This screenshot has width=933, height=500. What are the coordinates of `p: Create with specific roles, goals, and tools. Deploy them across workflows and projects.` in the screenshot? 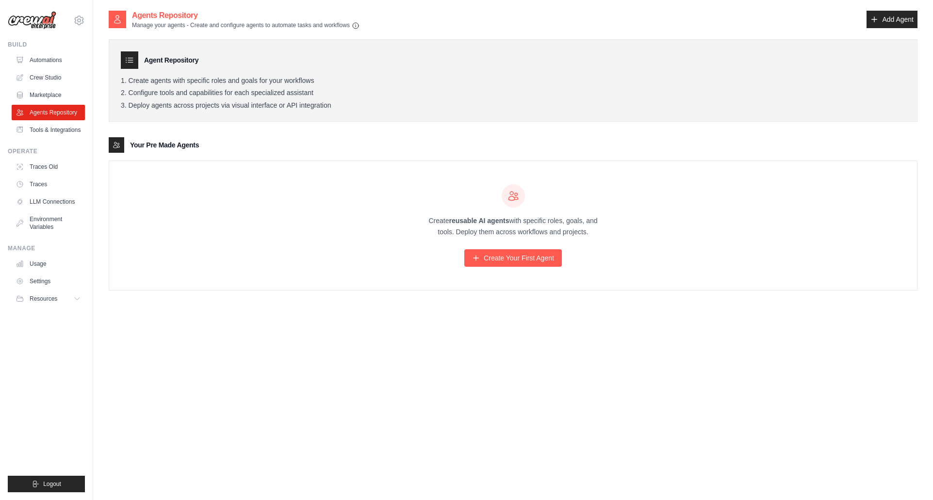 It's located at (513, 227).